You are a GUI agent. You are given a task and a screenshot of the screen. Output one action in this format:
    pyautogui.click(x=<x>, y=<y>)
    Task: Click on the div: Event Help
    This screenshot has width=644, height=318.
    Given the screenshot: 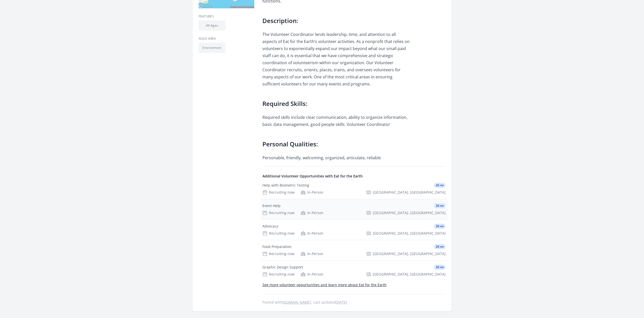 What is the action you would take?
    pyautogui.click(x=271, y=206)
    